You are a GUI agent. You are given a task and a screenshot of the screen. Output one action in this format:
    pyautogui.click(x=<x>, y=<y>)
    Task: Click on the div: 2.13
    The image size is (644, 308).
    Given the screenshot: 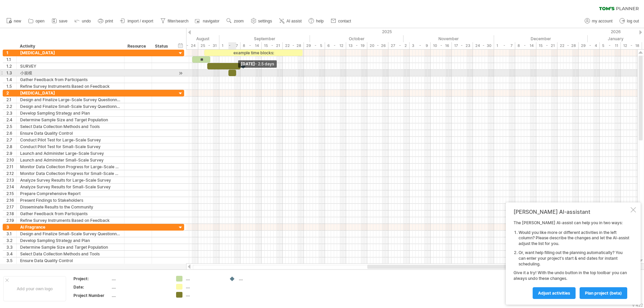 What is the action you would take?
    pyautogui.click(x=11, y=180)
    